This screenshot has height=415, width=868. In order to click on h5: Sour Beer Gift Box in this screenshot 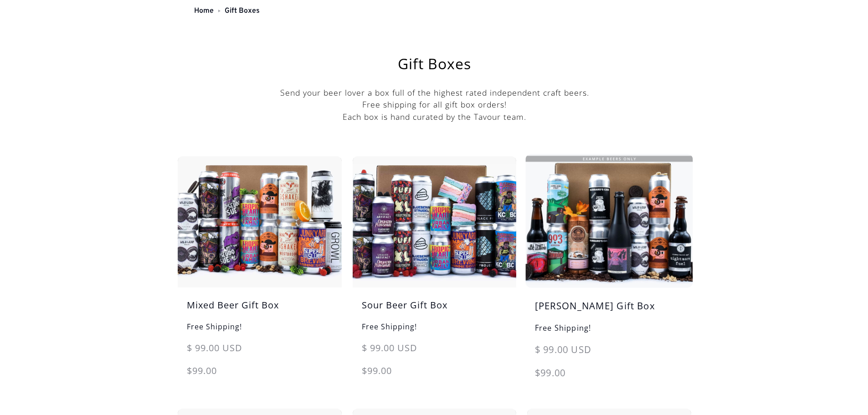, I will do `click(435, 310)`.